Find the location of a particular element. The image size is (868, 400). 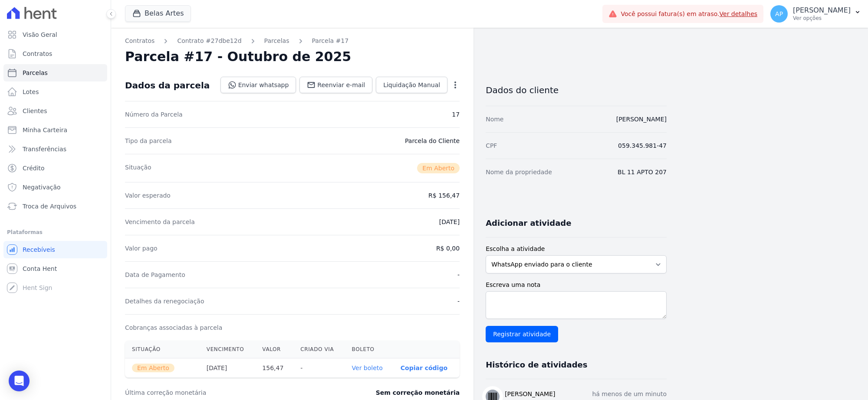

dt: Número da Parcela is located at coordinates (153, 114).